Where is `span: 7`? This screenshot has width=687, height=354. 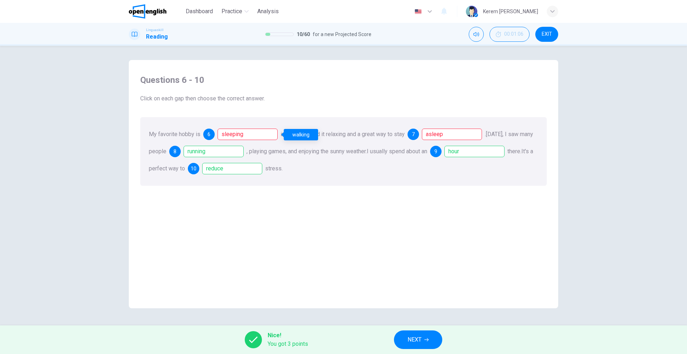 span: 7 is located at coordinates (413, 134).